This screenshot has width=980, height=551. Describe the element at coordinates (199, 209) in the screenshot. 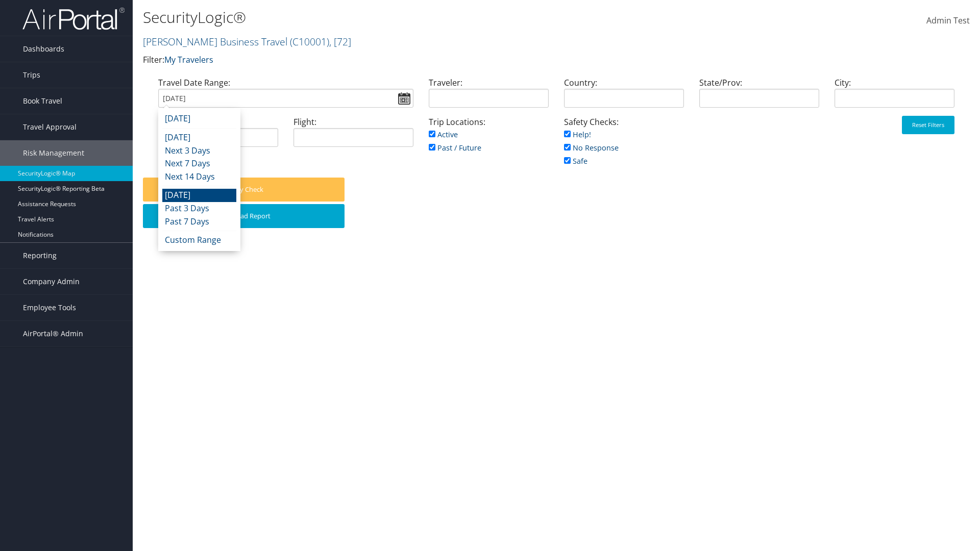

I see `li: Past 3 Days` at that location.